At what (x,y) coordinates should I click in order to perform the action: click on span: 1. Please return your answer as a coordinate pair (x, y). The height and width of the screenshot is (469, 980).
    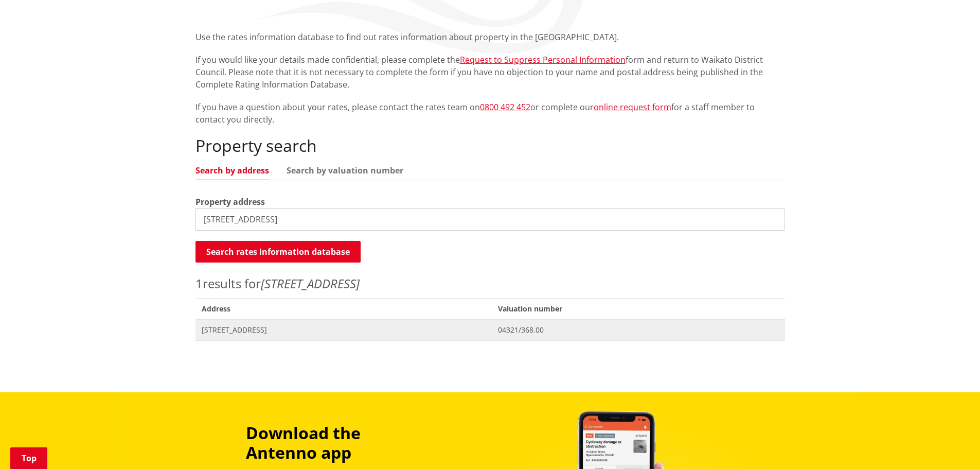
    Looking at the image, I should click on (199, 283).